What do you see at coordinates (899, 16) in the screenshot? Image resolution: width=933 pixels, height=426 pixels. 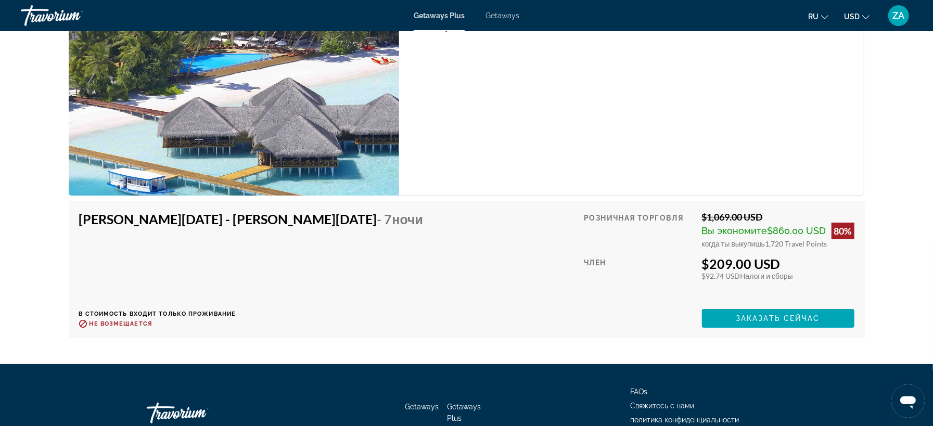 I see `span: ZA` at bounding box center [899, 16].